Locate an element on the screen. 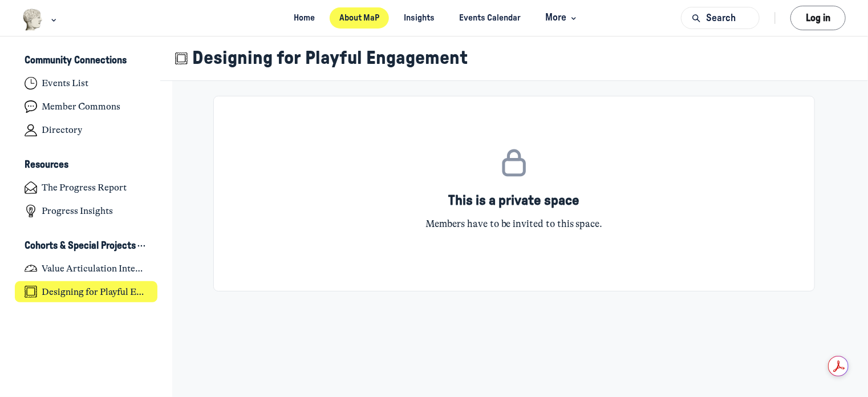  a: Value Articulation Intensive (Cultural Leadership Lab) is located at coordinates (86, 268).